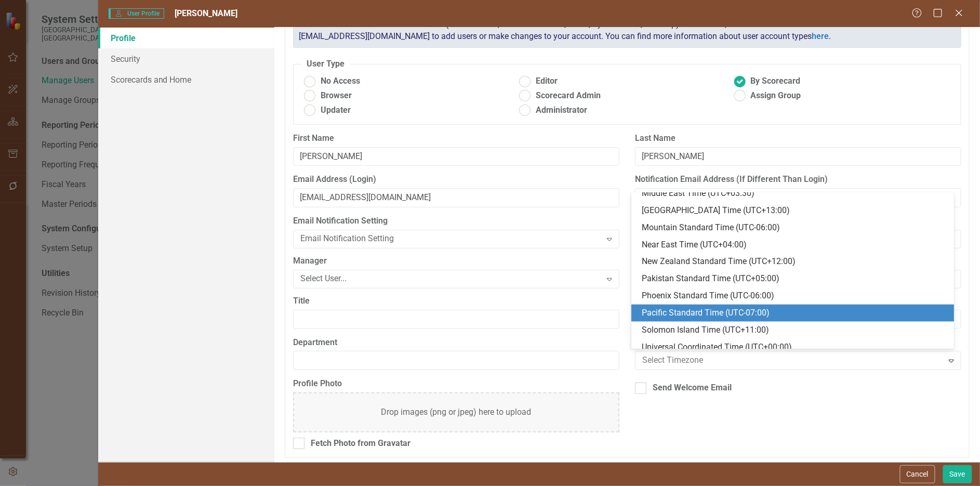 The image size is (980, 486). I want to click on label: First Name, so click(456, 138).